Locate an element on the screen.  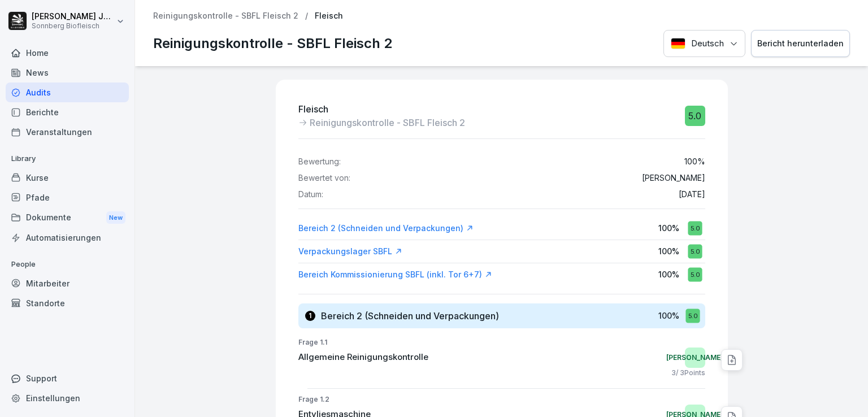
a: Reinigungskontrolle - SBFL Fleisch 2 is located at coordinates (225, 15).